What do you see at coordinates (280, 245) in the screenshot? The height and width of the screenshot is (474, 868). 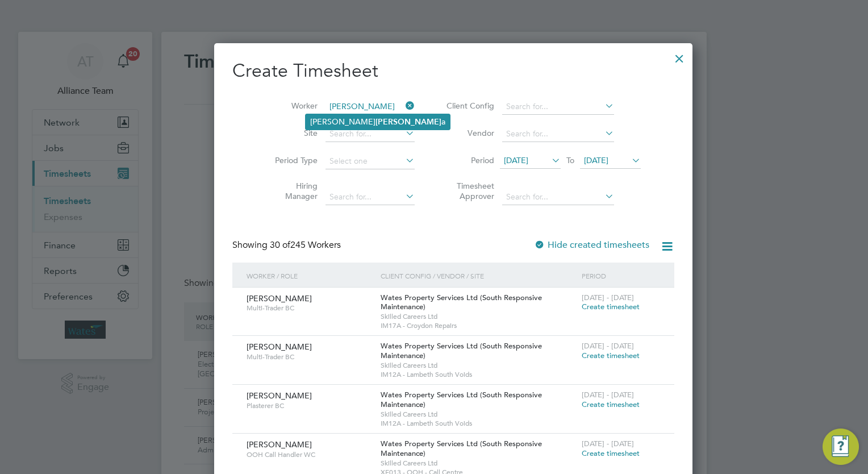 I see `span: 30 of` at bounding box center [280, 245].